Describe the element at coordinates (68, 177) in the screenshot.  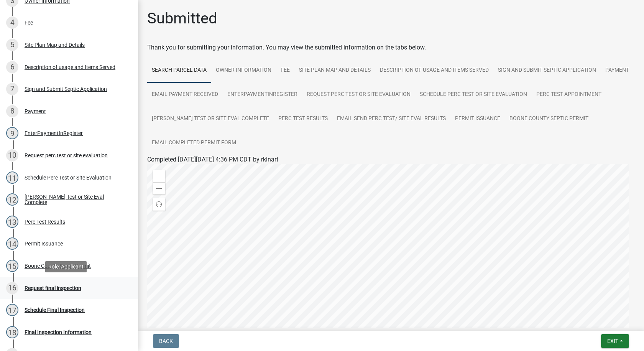
I see `div: Schedule Perc Test or Site Evaluation` at that location.